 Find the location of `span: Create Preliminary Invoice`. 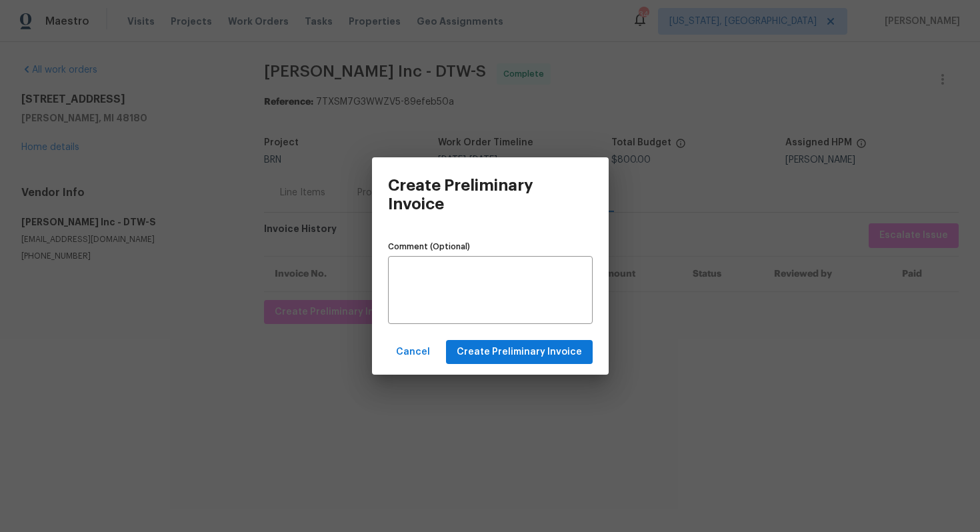

span: Create Preliminary Invoice is located at coordinates (519, 352).